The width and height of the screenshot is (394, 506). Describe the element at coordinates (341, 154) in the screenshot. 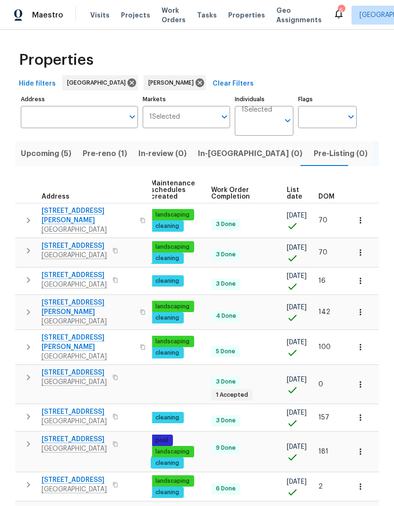

I see `span: Pre-Listing (0)` at that location.